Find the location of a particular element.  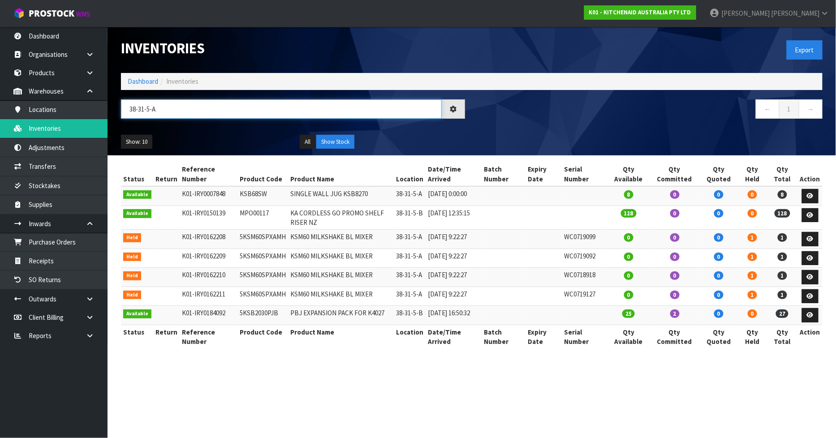

img: cube-alt.png is located at coordinates (19, 13).